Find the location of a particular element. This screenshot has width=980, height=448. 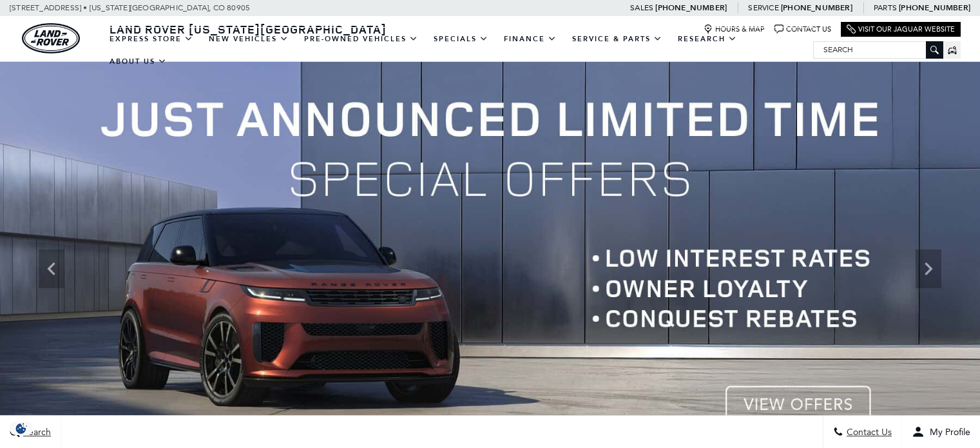

a: Finance is located at coordinates (530, 39).